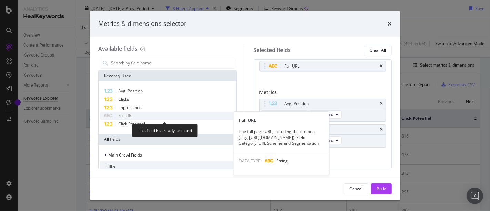 The image size is (490, 211). I want to click on div: Build, so click(381, 188).